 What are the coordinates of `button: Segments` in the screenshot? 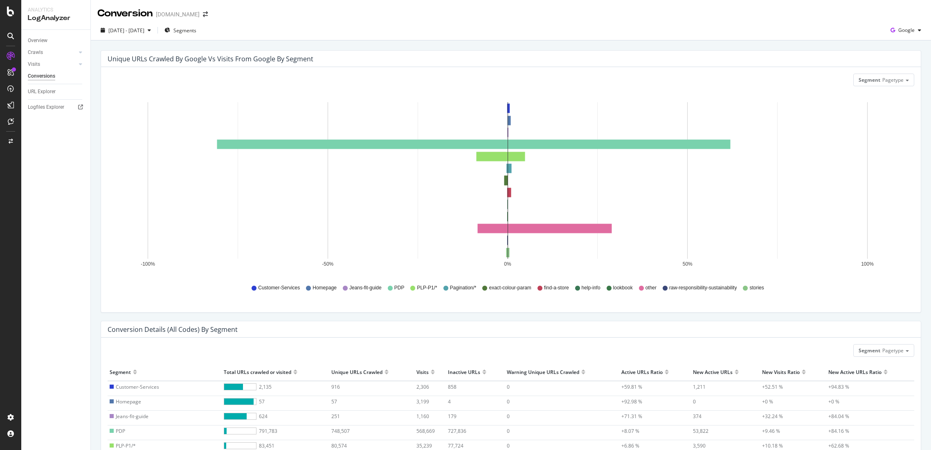 It's located at (180, 30).